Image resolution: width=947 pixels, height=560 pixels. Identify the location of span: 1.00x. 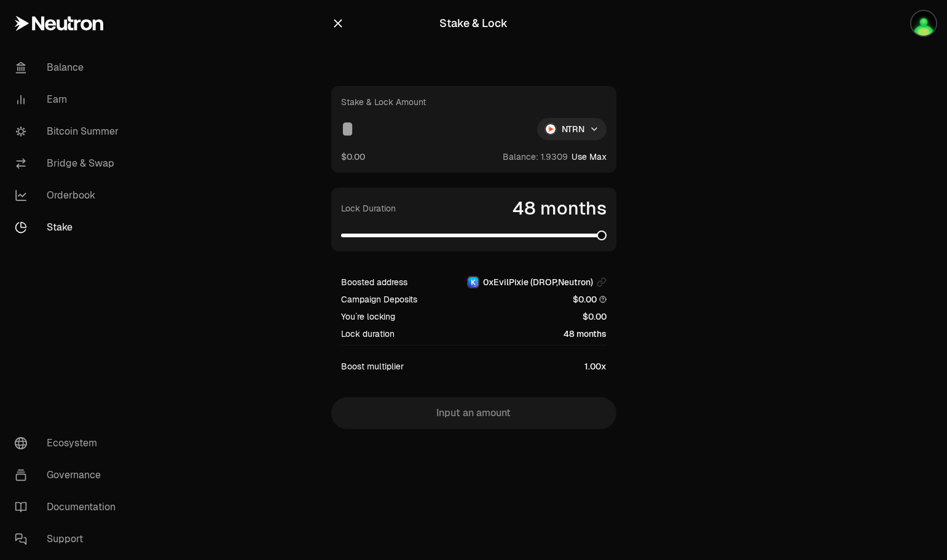
(596, 367).